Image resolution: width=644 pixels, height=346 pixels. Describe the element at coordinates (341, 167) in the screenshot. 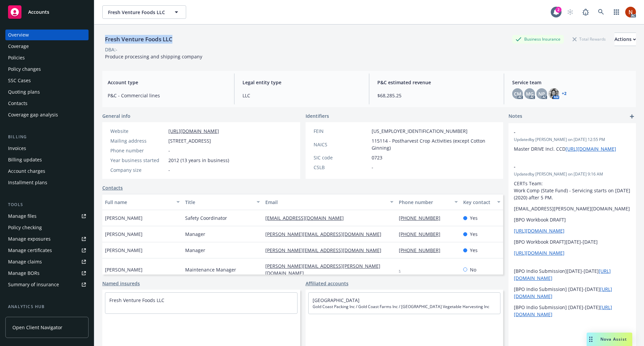

I see `div: CSLB` at that location.